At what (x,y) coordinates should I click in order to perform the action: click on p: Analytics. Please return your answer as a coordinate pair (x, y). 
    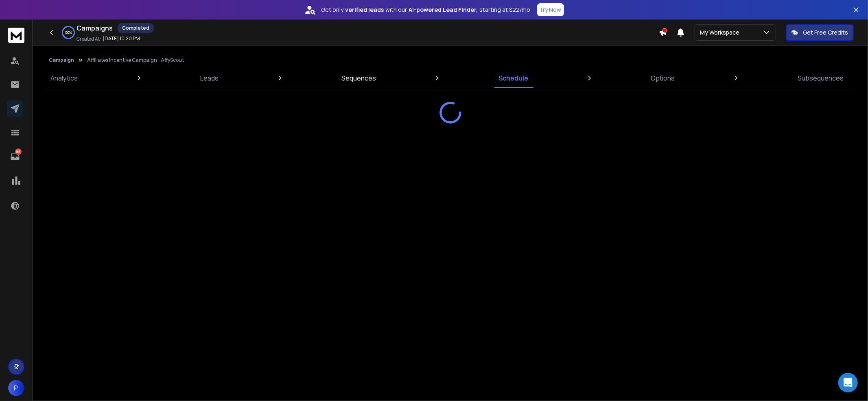
    Looking at the image, I should click on (64, 78).